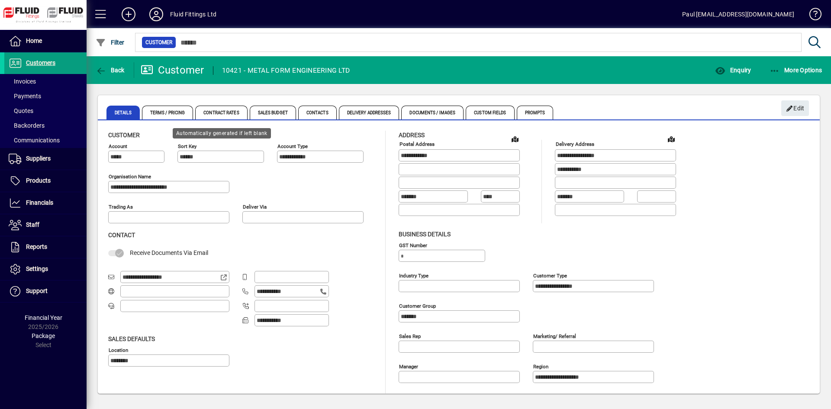 This screenshot has width=831, height=409. What do you see at coordinates (41, 63) in the screenshot?
I see `span: Customers` at bounding box center [41, 63].